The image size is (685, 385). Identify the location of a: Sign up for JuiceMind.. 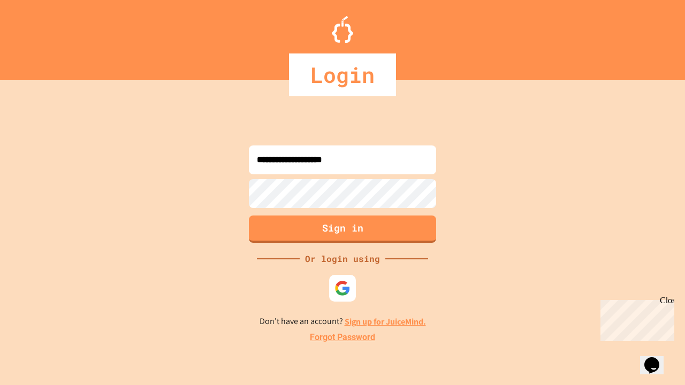
(385, 322).